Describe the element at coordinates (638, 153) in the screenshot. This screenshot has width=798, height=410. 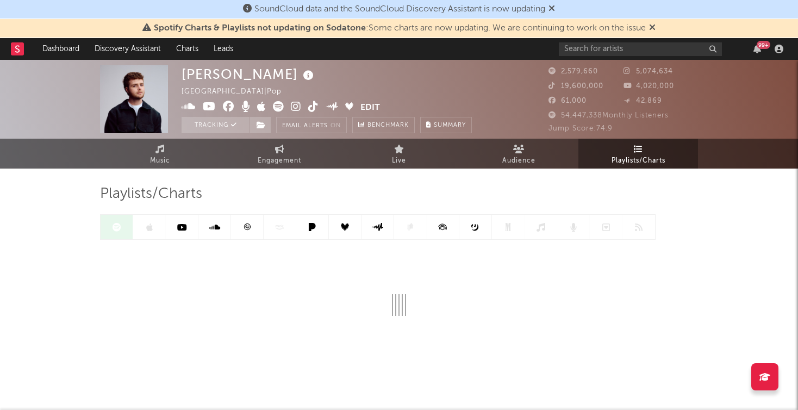
I see `a: Playlists/Charts` at that location.